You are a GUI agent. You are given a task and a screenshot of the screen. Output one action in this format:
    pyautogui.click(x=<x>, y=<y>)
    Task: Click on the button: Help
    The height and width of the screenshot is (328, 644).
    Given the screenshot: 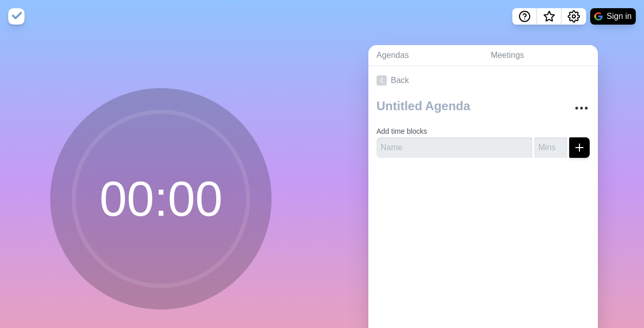 What is the action you would take?
    pyautogui.click(x=525, y=17)
    